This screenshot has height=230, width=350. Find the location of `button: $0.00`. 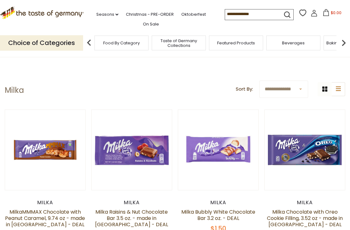

button: $0.00 is located at coordinates (332, 14).